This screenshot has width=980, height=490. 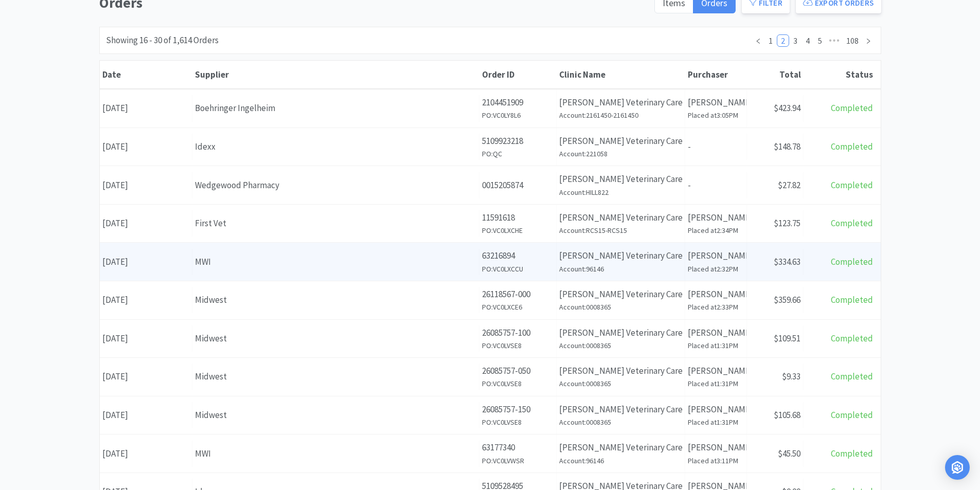 What do you see at coordinates (820, 40) in the screenshot?
I see `li: 5` at bounding box center [820, 40].